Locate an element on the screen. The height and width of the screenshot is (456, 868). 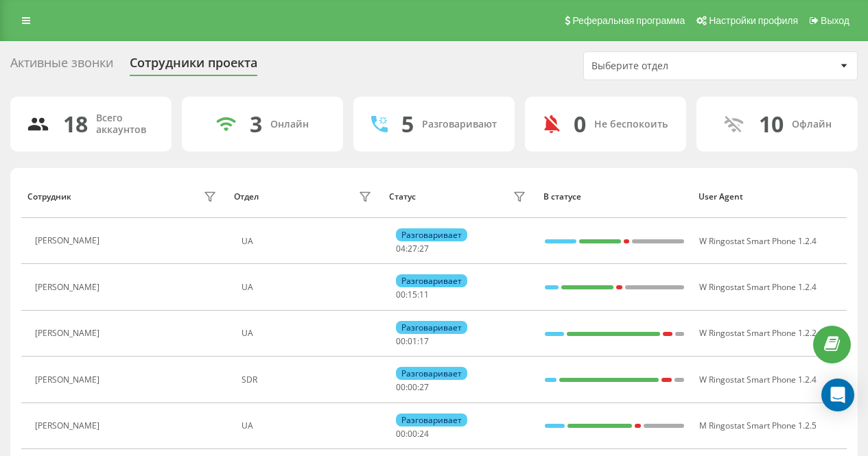
div: 18 is located at coordinates (76, 124).